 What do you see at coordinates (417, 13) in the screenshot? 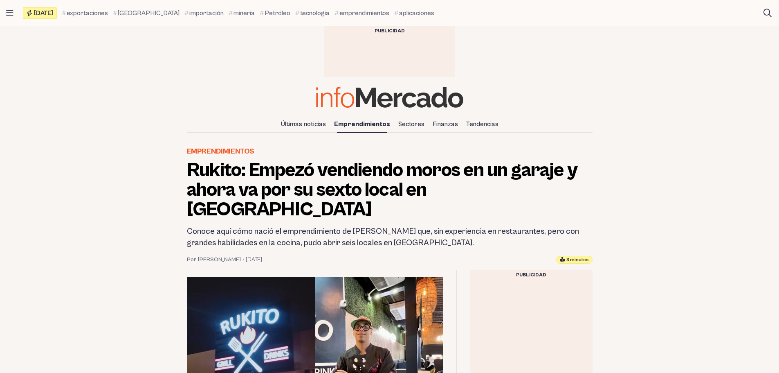
I see `span: aplicaciones` at bounding box center [417, 13].